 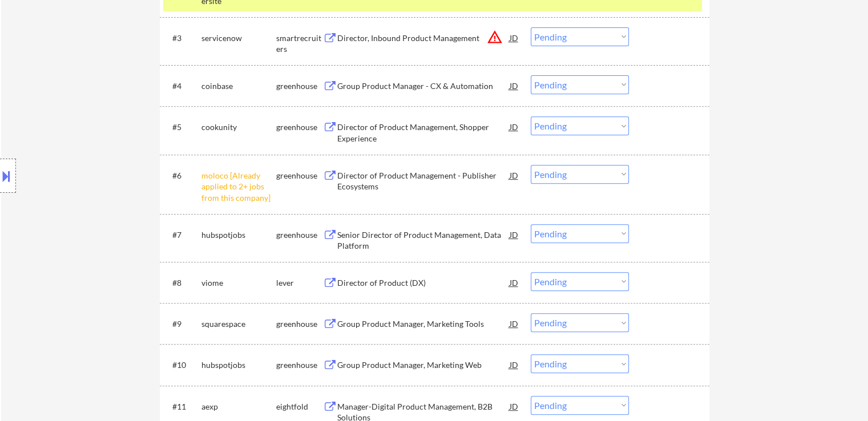 I want to click on div: #8, so click(x=182, y=283).